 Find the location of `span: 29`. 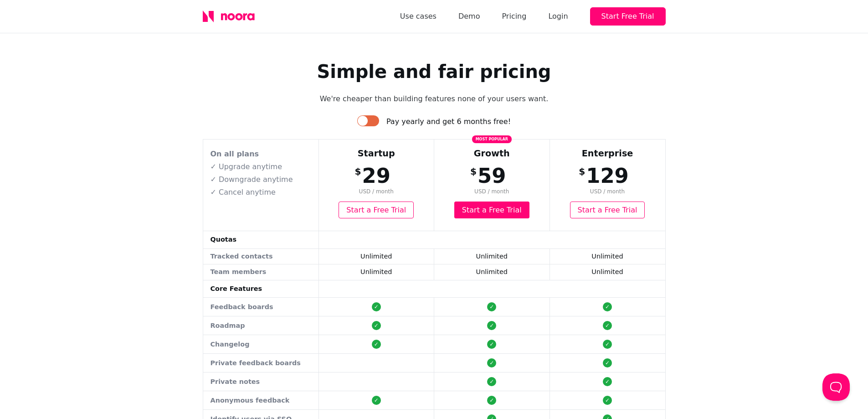

span: 29 is located at coordinates (376, 176).